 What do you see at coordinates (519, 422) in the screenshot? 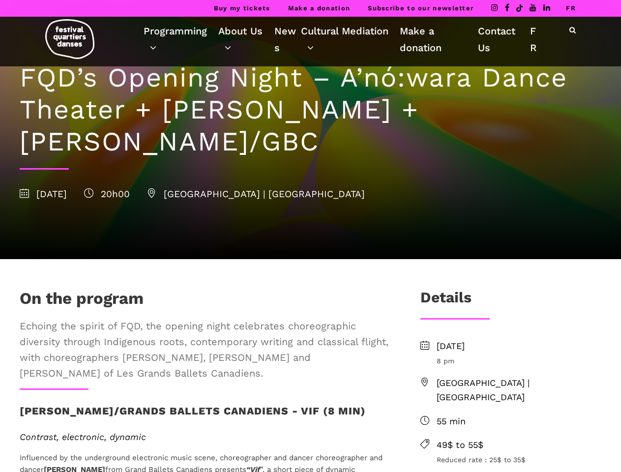
I see `span: 55 min` at bounding box center [519, 422].